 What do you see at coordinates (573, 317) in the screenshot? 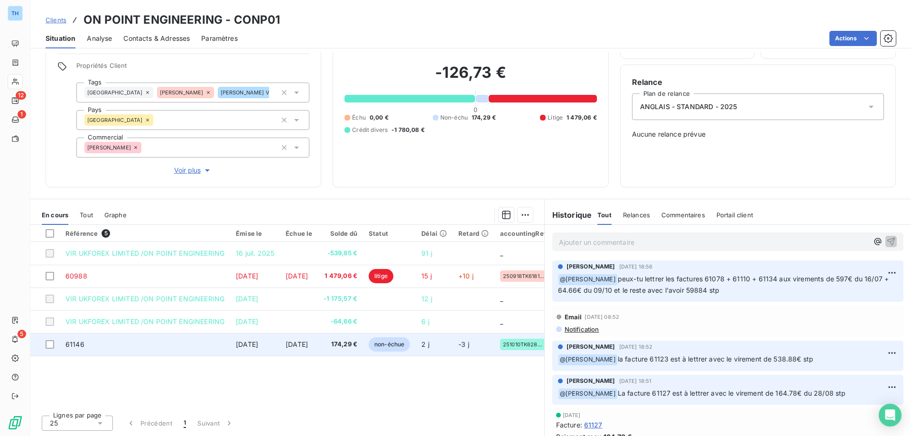
I see `span: Email` at bounding box center [573, 317].